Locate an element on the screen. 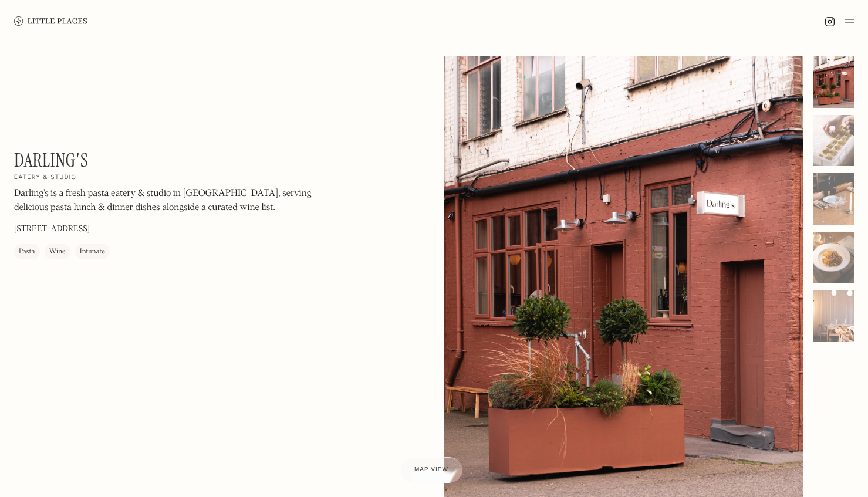 The image size is (868, 497). div: Wine is located at coordinates (58, 252).